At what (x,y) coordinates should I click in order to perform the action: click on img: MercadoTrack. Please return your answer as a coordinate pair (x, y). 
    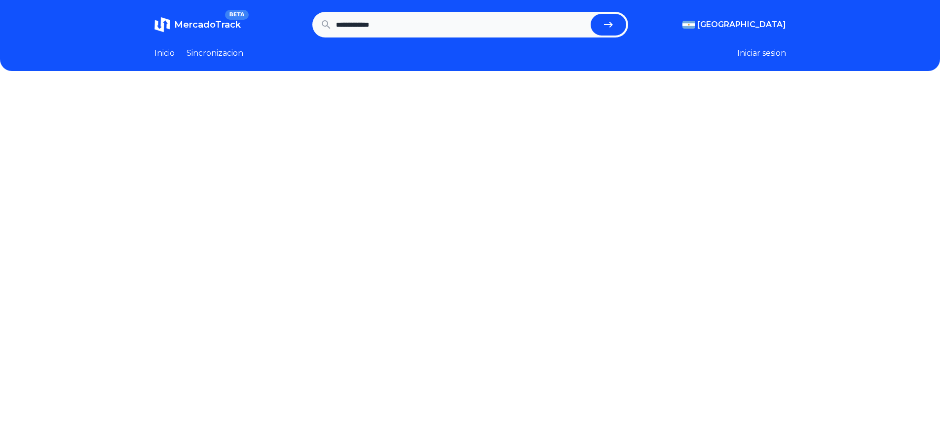
    Looking at the image, I should click on (162, 25).